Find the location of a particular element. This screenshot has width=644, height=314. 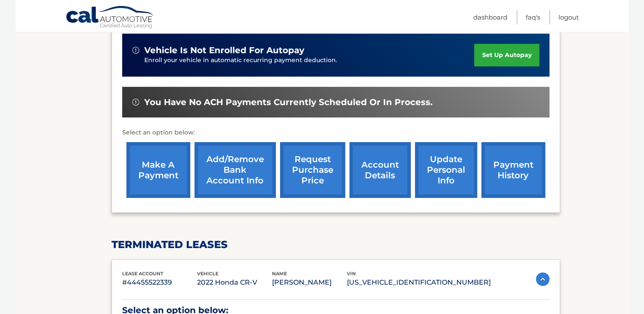

p: 2022 Honda CR-V is located at coordinates (235, 283).